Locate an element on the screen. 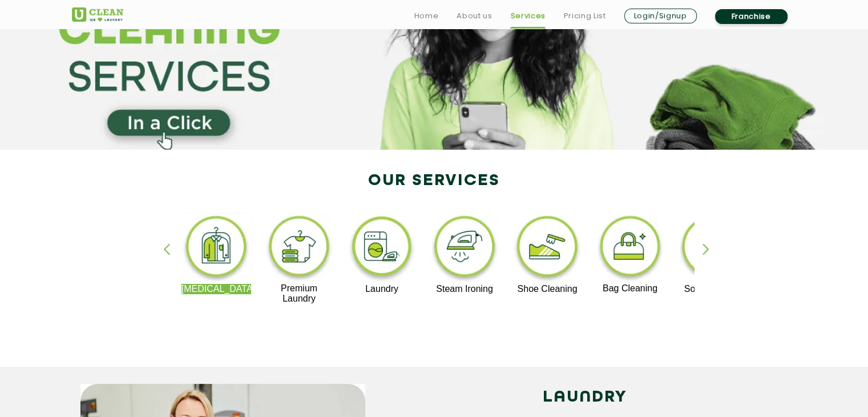  img: sofa_cleaning_11zon.webp is located at coordinates (712, 248).